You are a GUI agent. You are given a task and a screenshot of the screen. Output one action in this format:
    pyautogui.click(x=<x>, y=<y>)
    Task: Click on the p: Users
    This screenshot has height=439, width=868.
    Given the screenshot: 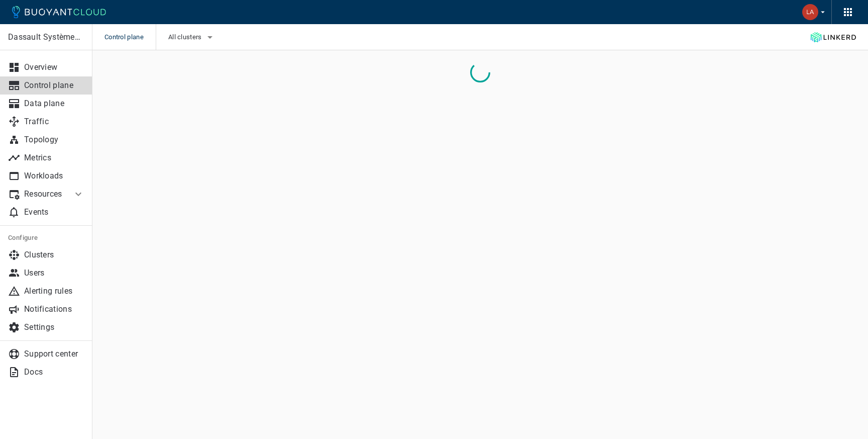 What is the action you would take?
    pyautogui.click(x=54, y=273)
    